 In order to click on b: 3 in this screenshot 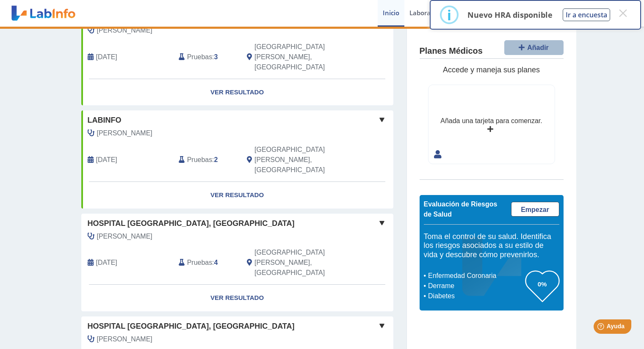, I will do `click(216, 57)`.